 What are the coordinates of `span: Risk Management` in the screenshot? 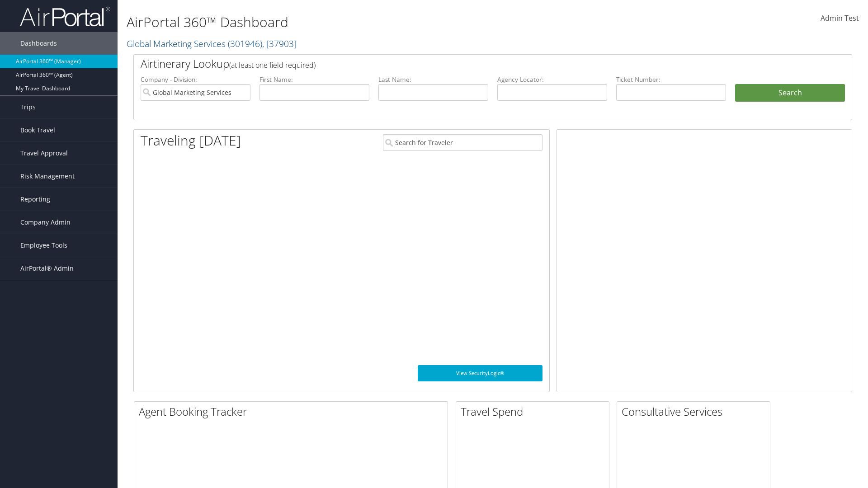 It's located at (48, 176).